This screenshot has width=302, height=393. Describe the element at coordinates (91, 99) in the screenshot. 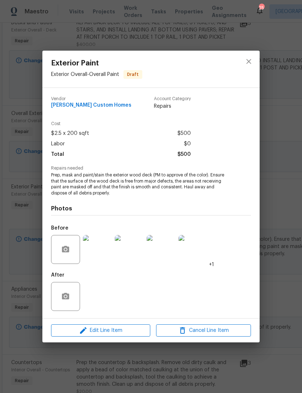

I see `span: Vendor` at that location.